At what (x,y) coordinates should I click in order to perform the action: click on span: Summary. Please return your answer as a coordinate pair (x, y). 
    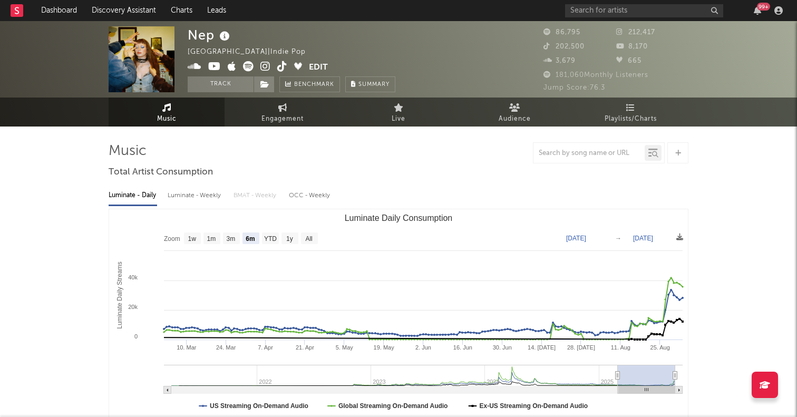
    Looking at the image, I should click on (374, 84).